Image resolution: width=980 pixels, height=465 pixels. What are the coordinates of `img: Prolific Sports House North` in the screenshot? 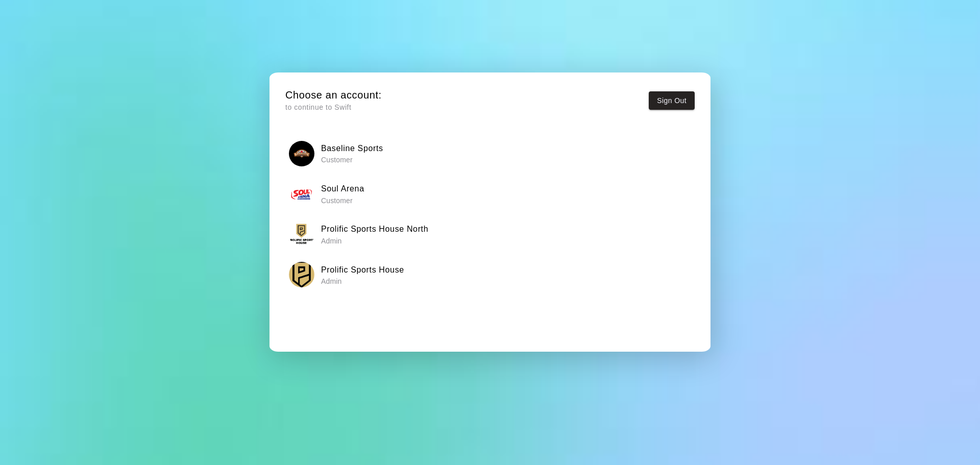 It's located at (302, 234).